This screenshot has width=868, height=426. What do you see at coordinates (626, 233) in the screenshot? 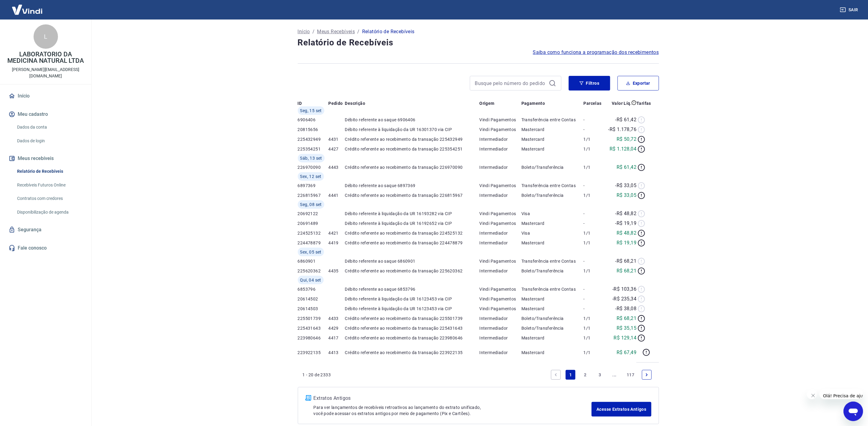
I see `p: R$ 48,82` at bounding box center [626, 233].